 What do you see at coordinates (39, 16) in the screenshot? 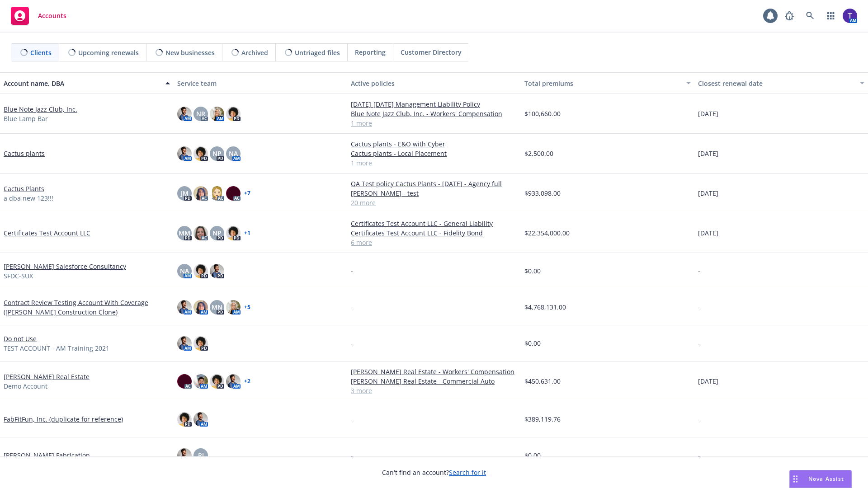
I see `a: Accounts` at bounding box center [39, 16].